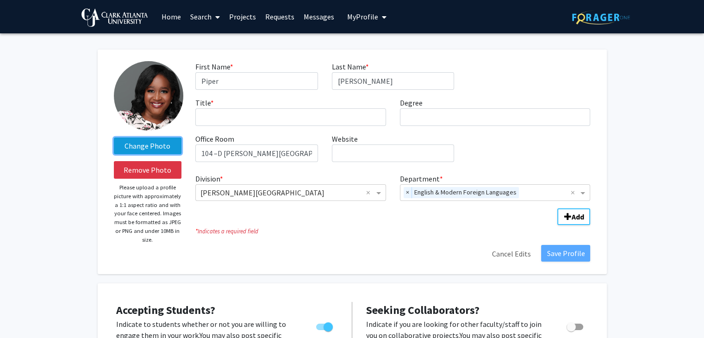  What do you see at coordinates (214, 67) in the screenshot?
I see `label: First Name` at bounding box center [214, 67].